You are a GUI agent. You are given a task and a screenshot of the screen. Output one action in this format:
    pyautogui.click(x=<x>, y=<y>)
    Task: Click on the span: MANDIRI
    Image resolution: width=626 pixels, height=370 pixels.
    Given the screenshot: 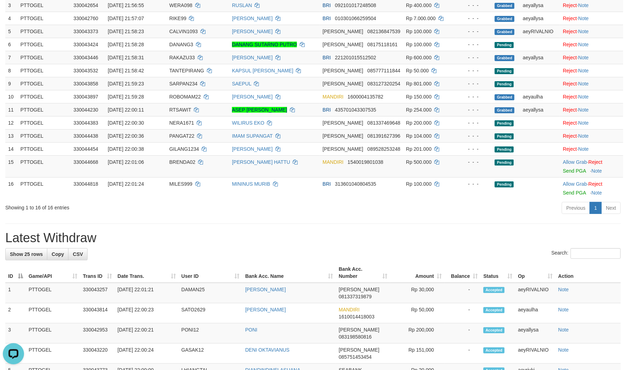 What is the action you would take?
    pyautogui.click(x=333, y=162)
    